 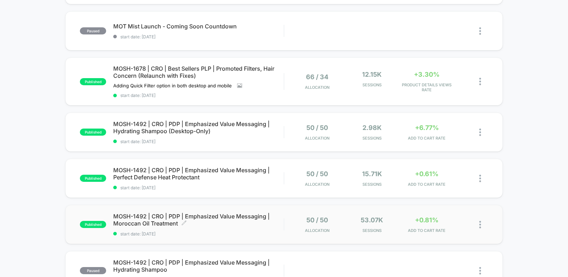 What do you see at coordinates (372, 173) in the screenshot?
I see `span: 15.71k` at bounding box center [372, 173].